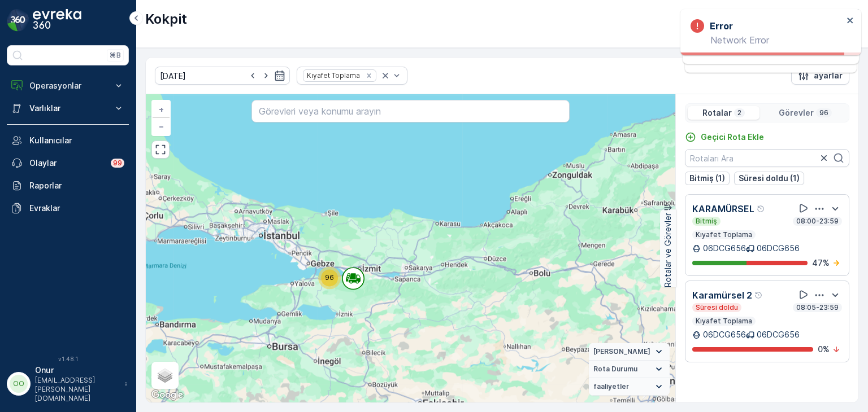  What do you see at coordinates (767, 158) in the screenshot?
I see `input: Rotaları Ara` at bounding box center [767, 158].